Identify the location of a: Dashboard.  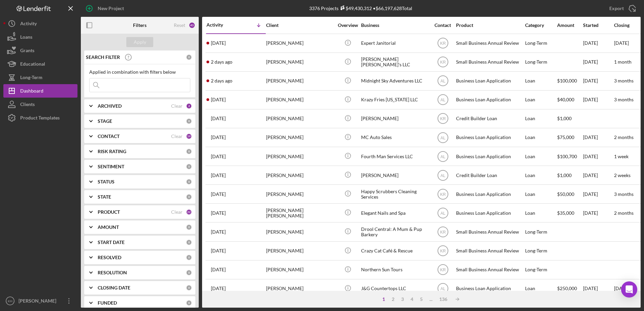
(40, 91).